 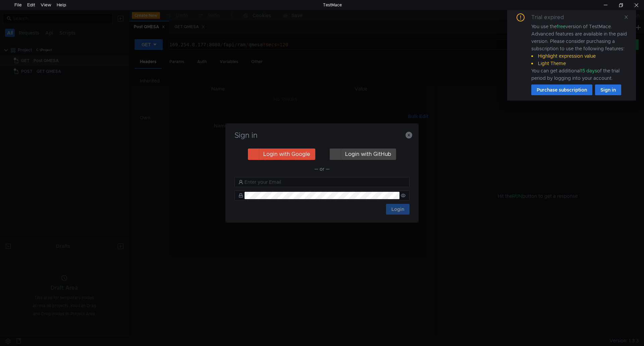 I want to click on button: Sign in, so click(x=609, y=90).